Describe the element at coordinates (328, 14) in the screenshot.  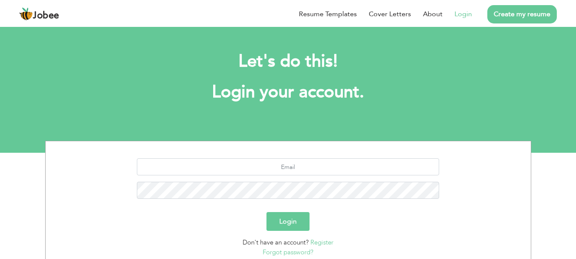
I see `a: Resume Templates` at that location.